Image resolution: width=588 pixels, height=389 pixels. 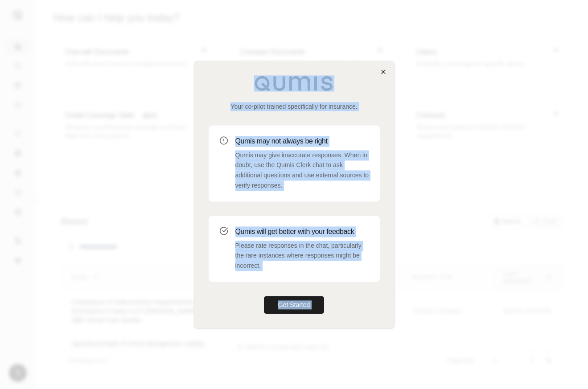 What do you see at coordinates (302, 256) in the screenshot?
I see `p: Please rate responses in the chat, particularly the rare instances where responses might be incor...` at bounding box center [302, 256].